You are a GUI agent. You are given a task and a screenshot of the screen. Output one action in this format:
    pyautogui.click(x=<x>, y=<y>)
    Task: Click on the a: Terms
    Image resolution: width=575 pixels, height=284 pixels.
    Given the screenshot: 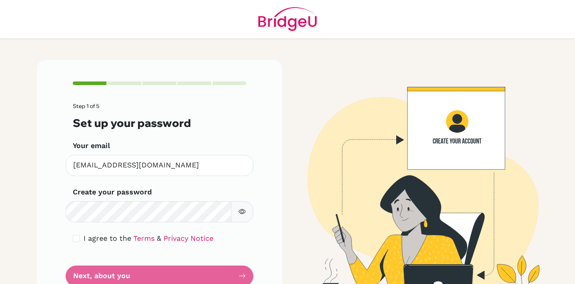 What is the action you would take?
    pyautogui.click(x=144, y=238)
    